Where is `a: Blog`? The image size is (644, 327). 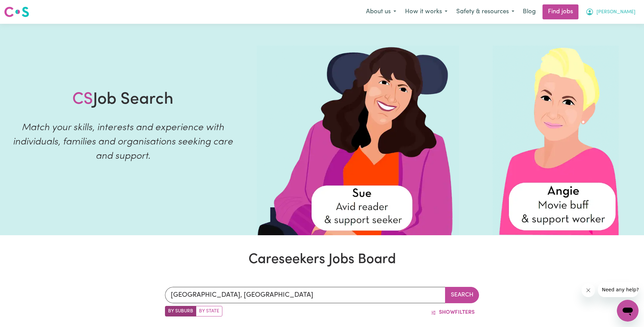
a: Blog is located at coordinates (529, 12).